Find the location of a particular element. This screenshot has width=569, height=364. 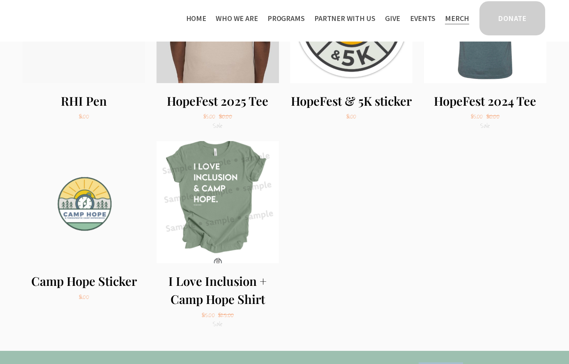

a: Camp Hope Sticker is located at coordinates (84, 222).